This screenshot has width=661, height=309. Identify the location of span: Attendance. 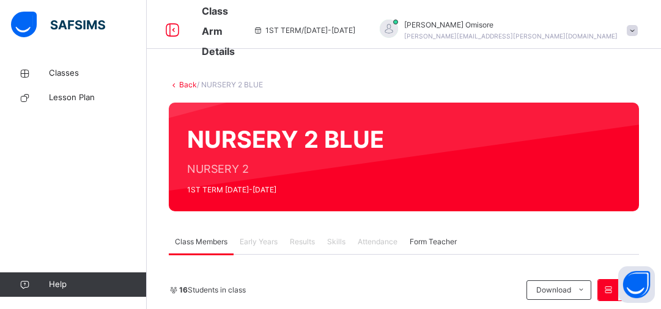
(377, 242).